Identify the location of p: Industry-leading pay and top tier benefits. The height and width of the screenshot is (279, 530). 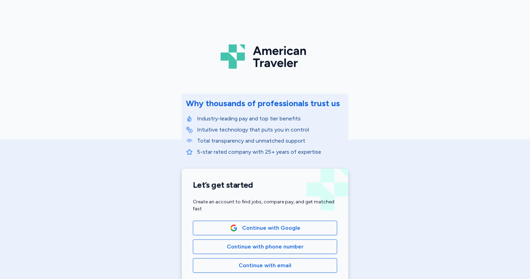
(270, 119).